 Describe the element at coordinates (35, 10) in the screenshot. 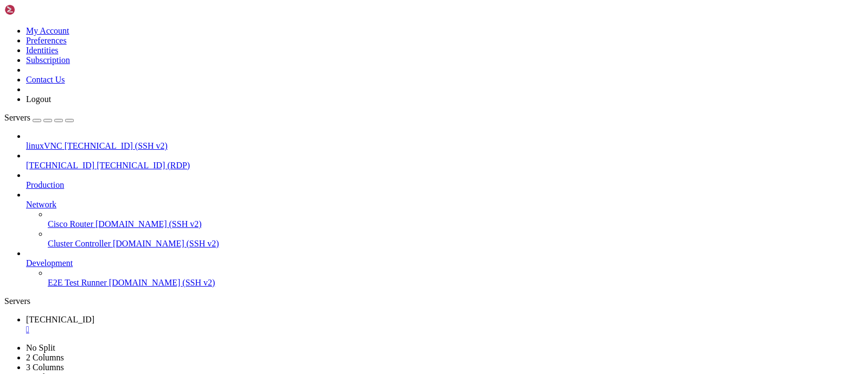

I see `img: Shellngn` at that location.